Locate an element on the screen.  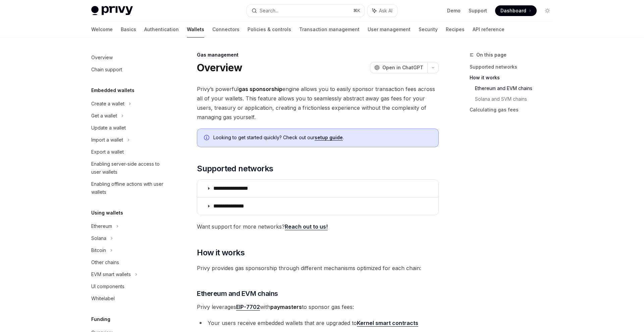
span: Dashboard is located at coordinates (513, 11).